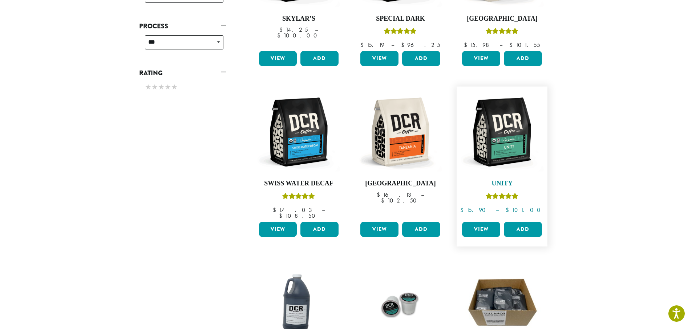 This screenshot has width=692, height=329. I want to click on bdi: 16.13, so click(395, 194).